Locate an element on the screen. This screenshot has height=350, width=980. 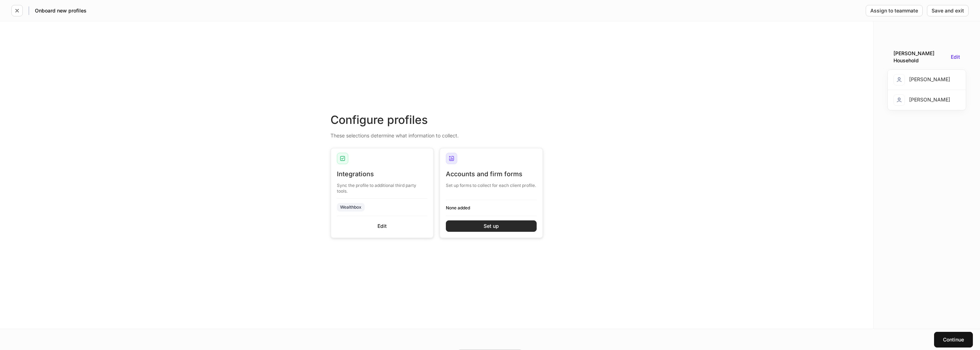
h5: Onboard new profiles is located at coordinates (60, 10).